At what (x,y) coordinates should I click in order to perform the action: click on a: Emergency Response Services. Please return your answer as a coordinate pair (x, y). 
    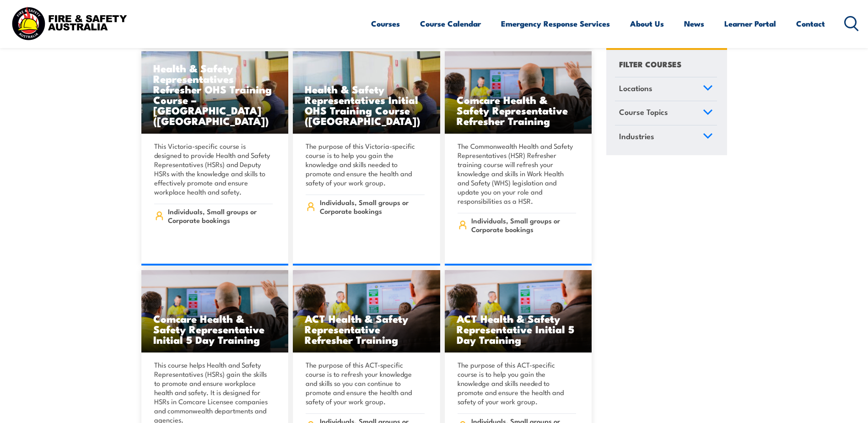
    Looking at the image, I should click on (556, 24).